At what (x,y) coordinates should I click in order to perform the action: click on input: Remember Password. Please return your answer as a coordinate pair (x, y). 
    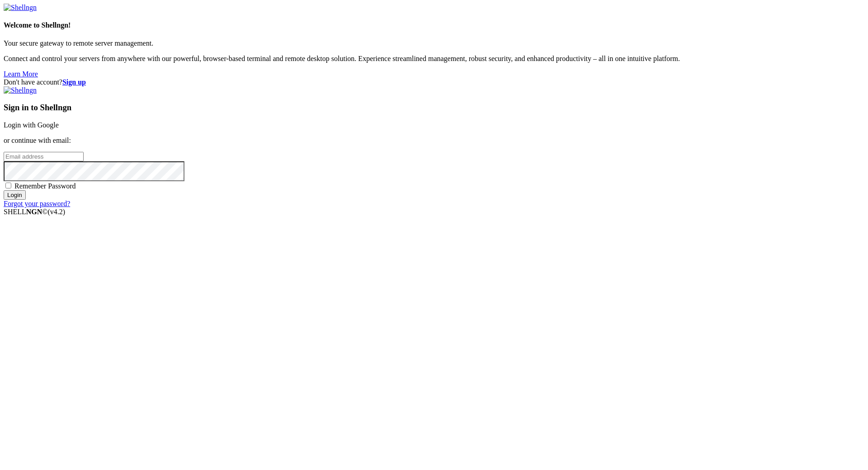
    Looking at the image, I should click on (8, 185).